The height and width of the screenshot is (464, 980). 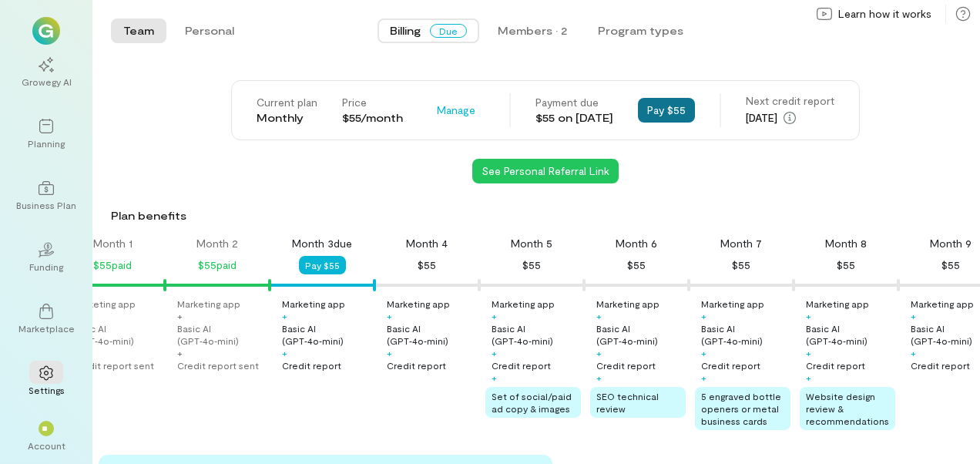 What do you see at coordinates (287, 102) in the screenshot?
I see `div: Current plan` at bounding box center [287, 102].